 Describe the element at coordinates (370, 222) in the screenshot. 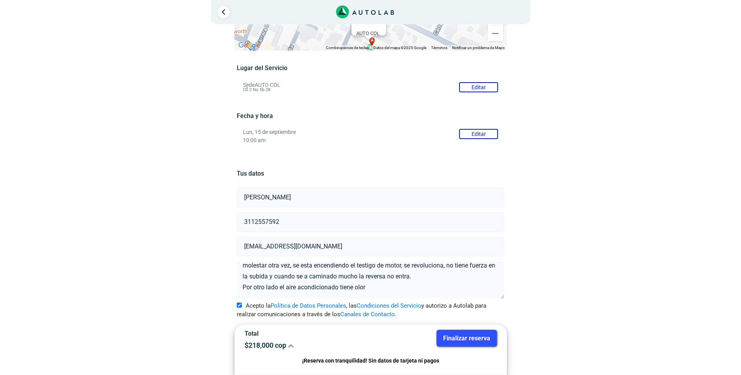

I see `input: Celular` at that location.